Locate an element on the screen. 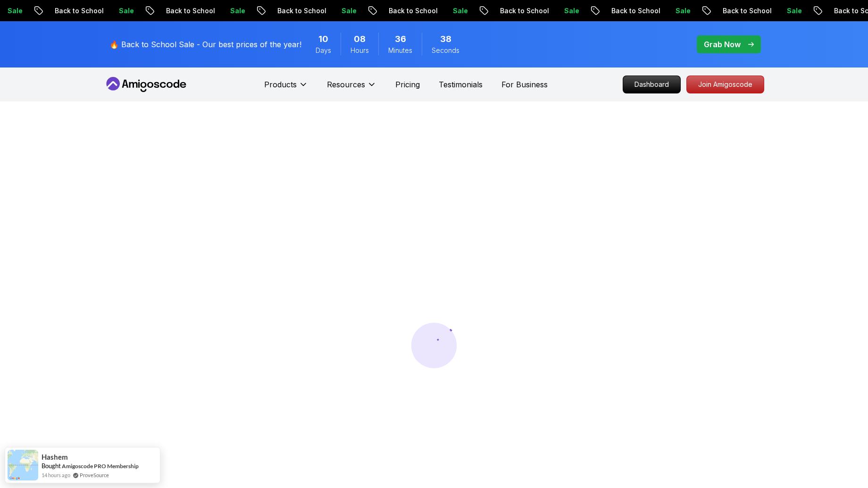 The width and height of the screenshot is (868, 488). span: Hours is located at coordinates (359, 50).